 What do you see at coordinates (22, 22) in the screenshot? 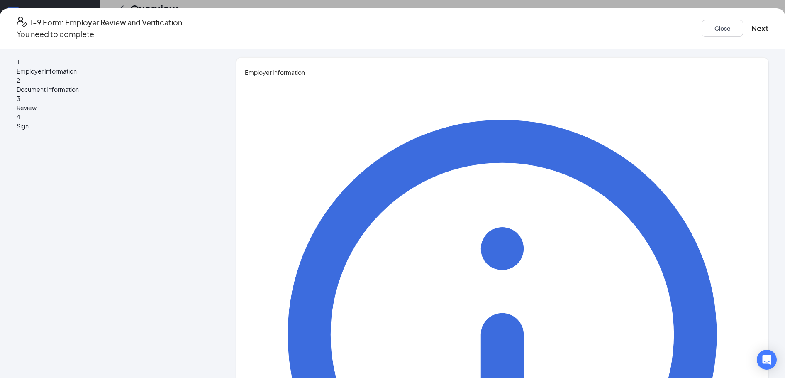
I see `svg: FormI9EVerifyIcon` at bounding box center [22, 22].